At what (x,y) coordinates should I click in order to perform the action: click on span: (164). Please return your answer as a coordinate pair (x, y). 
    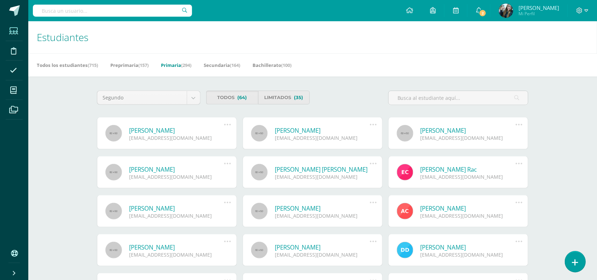
    Looking at the image, I should click on (235, 65).